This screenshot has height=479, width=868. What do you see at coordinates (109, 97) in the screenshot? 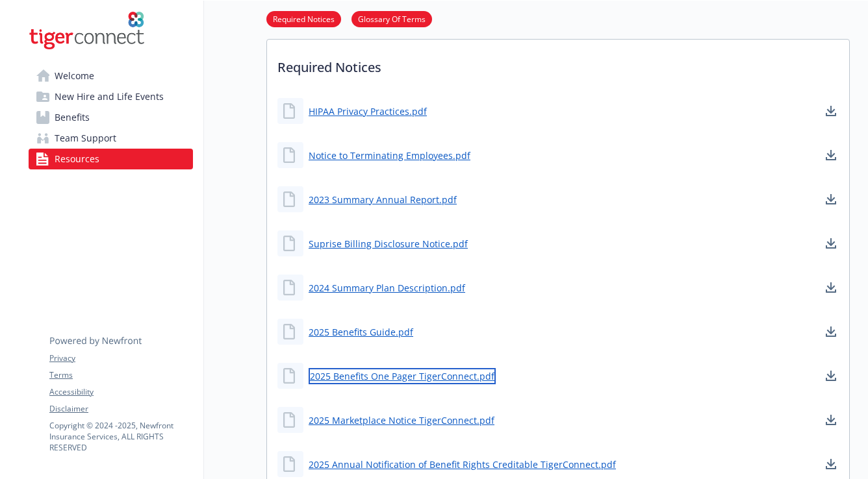
I see `span: New Hire and Life Events` at bounding box center [109, 97].